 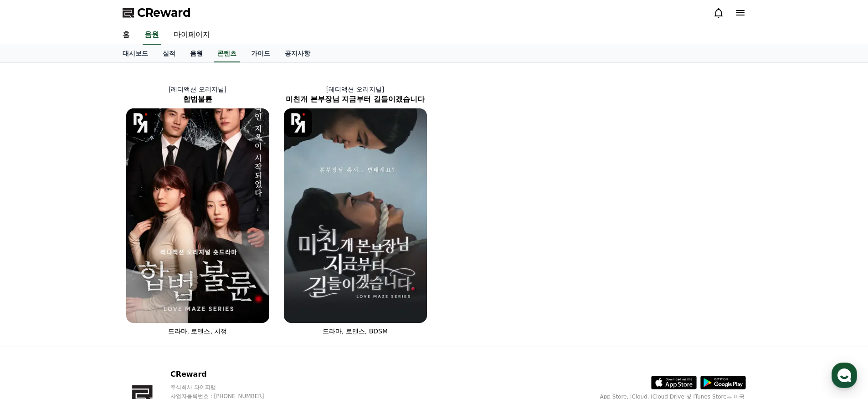 I want to click on span: 홈, so click(x=32, y=306).